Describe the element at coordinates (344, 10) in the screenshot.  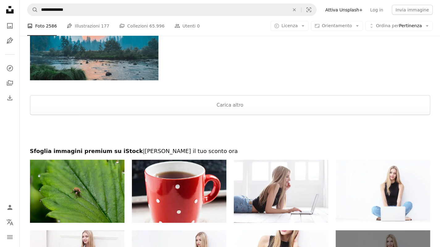
I see `a: Attiva Unsplash+` at that location.